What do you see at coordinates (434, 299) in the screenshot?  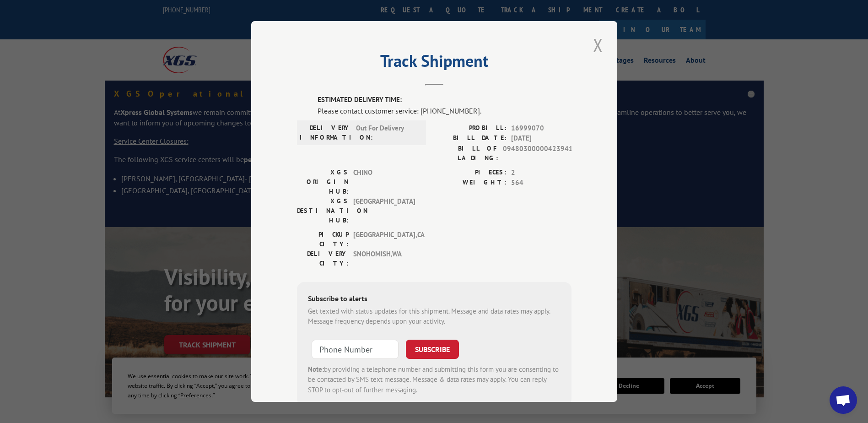 I see `div: Subscribe to alerts` at bounding box center [434, 299].